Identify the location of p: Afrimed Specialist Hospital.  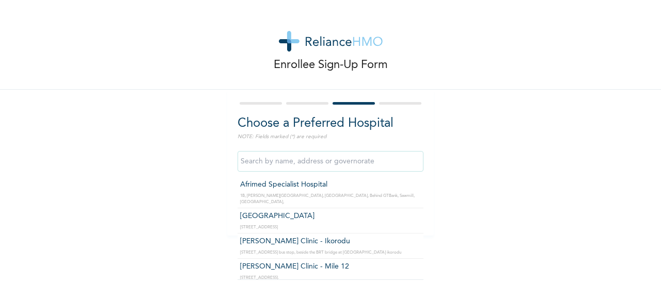
(330, 185).